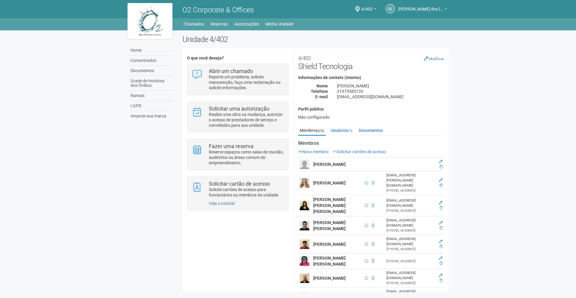  What do you see at coordinates (238, 58) in the screenshot?
I see `h4: O que você deseja?` at bounding box center [238, 58].